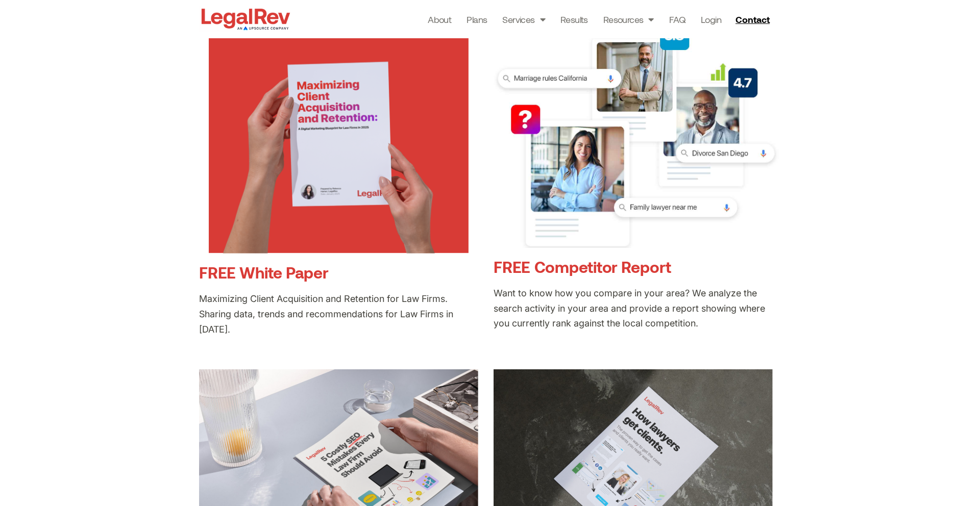 This screenshot has height=506, width=980. I want to click on a: FAQ, so click(677, 19).